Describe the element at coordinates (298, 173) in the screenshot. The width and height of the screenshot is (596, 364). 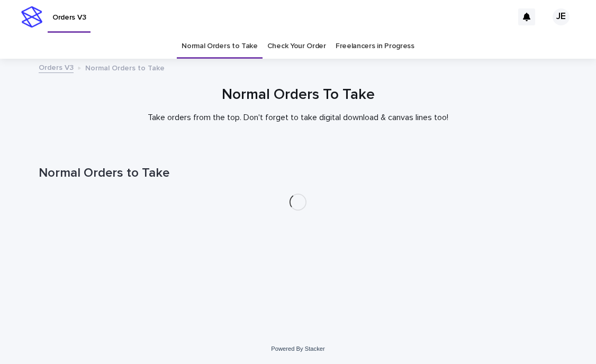
I see `h1: Normal Orders to Take` at that location.